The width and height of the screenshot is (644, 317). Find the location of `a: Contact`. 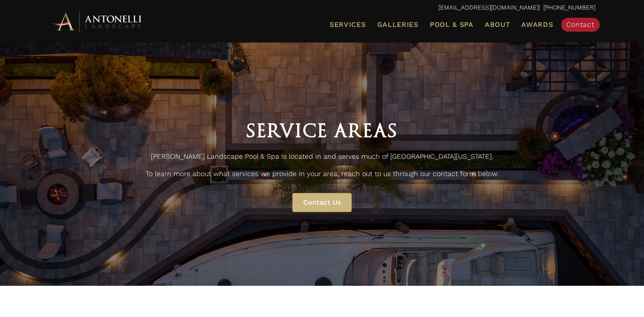

a: Contact is located at coordinates (581, 25).